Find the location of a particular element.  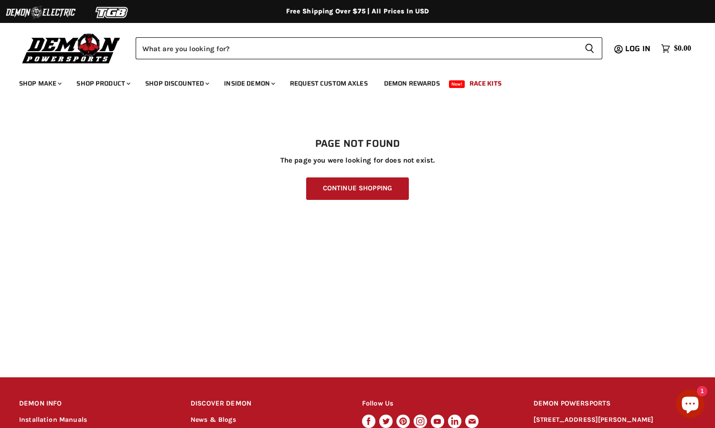

a: Installation Manuals is located at coordinates (53, 419).